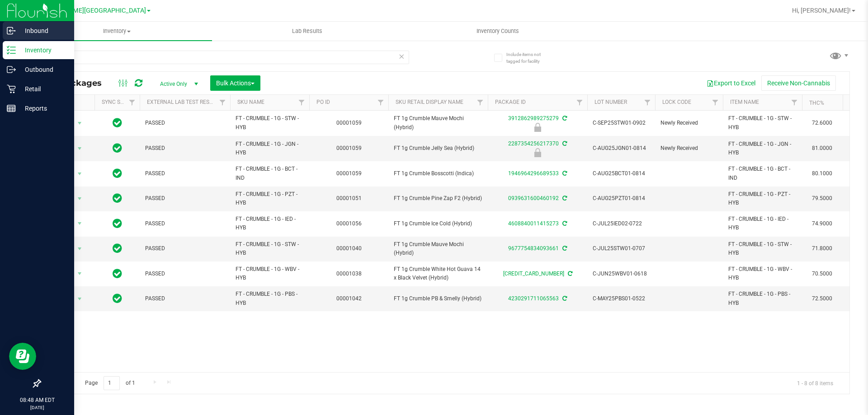 Image resolution: width=868 pixels, height=415 pixels. I want to click on button: Export to Excel, so click(731, 83).